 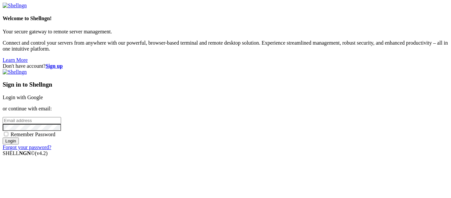 What do you see at coordinates (41, 153) in the screenshot?
I see `span: 4.2.0` at bounding box center [41, 153].